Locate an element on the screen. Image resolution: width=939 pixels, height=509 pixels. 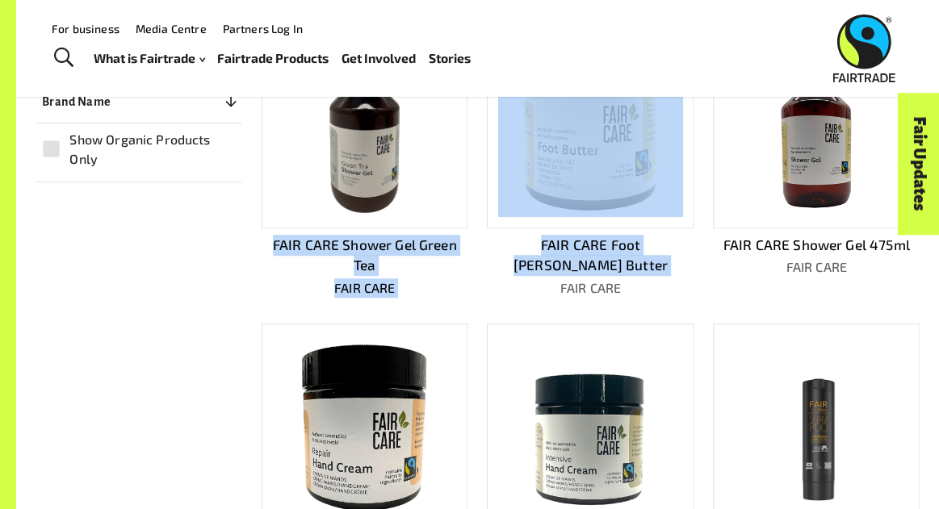
a: Fairtrade Products is located at coordinates (273, 58).